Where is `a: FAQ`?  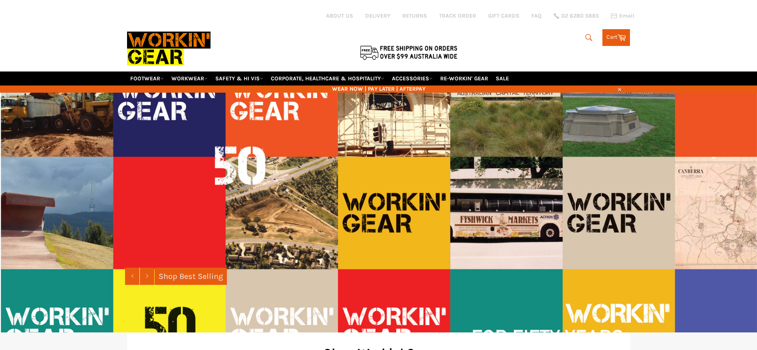
a: FAQ is located at coordinates (537, 16).